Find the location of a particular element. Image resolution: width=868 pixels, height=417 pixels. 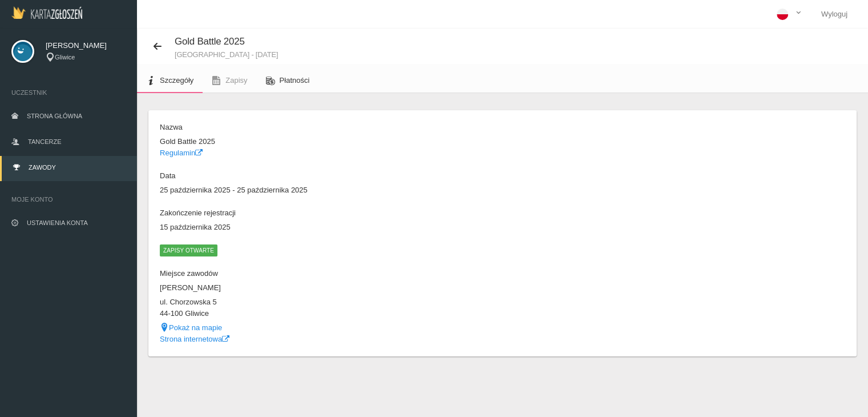

dd: Gold Battle 2025 is located at coordinates (328, 142).